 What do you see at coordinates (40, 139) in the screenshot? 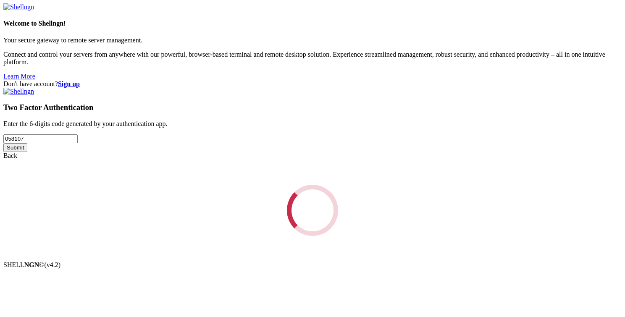
I see `input: Two factor code` at bounding box center [40, 139].